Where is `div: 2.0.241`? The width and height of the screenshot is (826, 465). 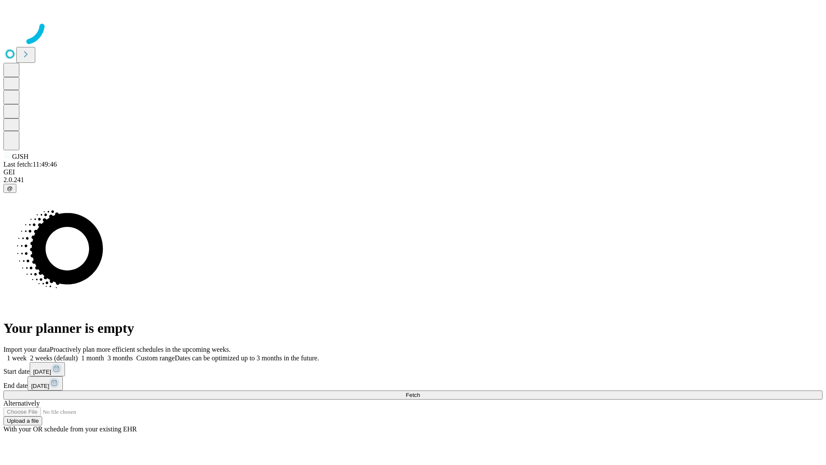
div: 2.0.241 is located at coordinates (413, 180).